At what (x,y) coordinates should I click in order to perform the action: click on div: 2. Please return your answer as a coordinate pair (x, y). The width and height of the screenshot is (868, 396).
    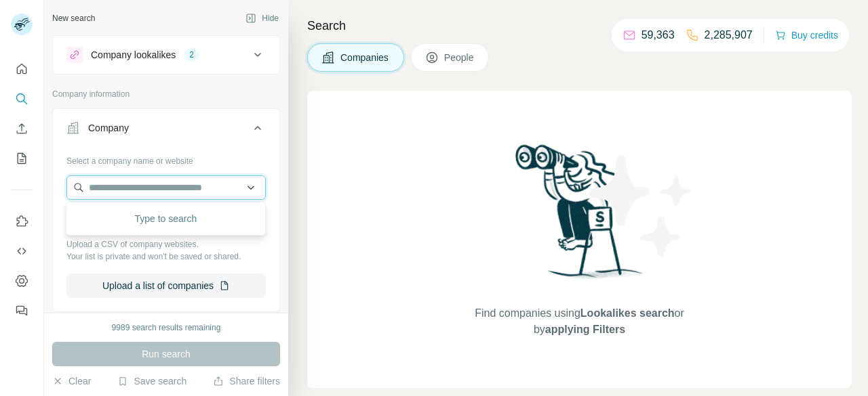
    Looking at the image, I should click on (192, 55).